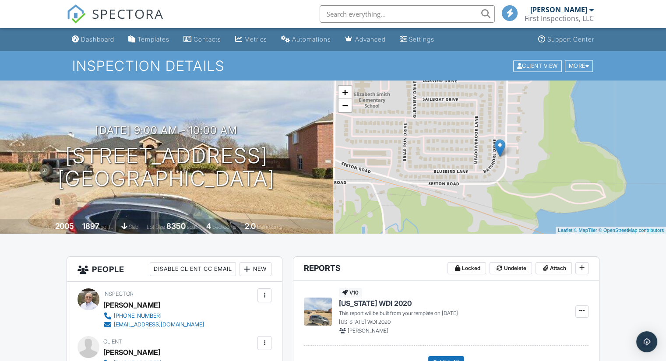  What do you see at coordinates (128, 14) in the screenshot?
I see `span: SPECTORA` at bounding box center [128, 14].